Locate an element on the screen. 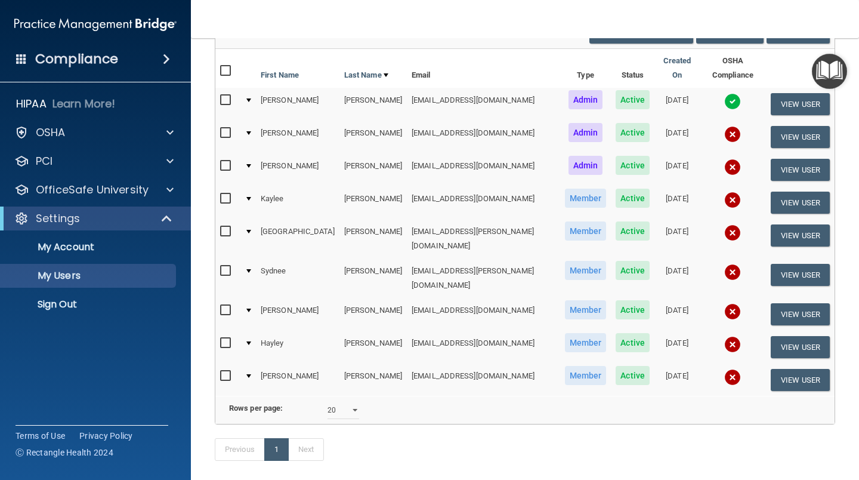  a: Created On is located at coordinates (677, 68).